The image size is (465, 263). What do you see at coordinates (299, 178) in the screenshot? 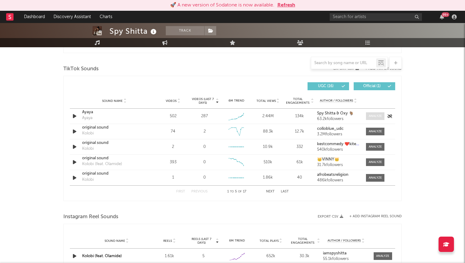
I see `div: 40` at bounding box center [299, 178].